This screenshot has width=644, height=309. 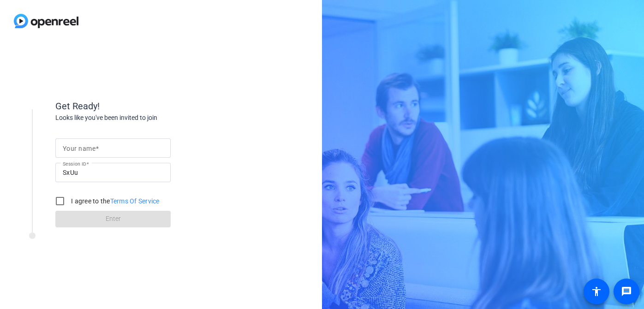 What do you see at coordinates (627, 292) in the screenshot?
I see `mat-icon: message` at bounding box center [627, 292].